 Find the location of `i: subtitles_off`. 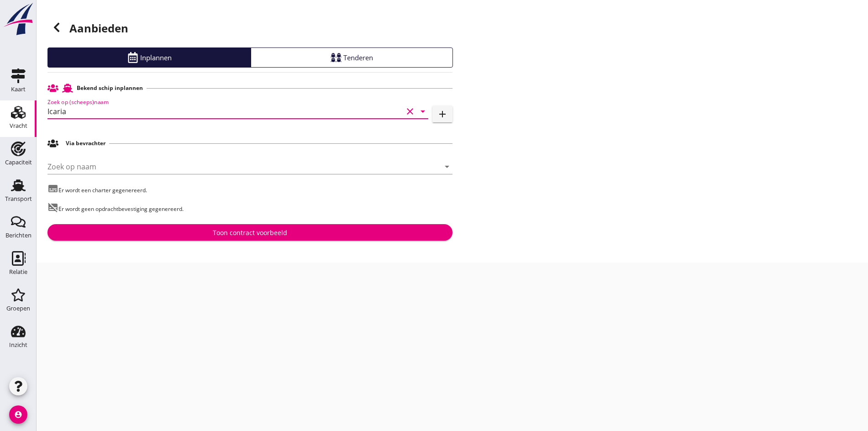

i: subtitles_off is located at coordinates (53, 207).